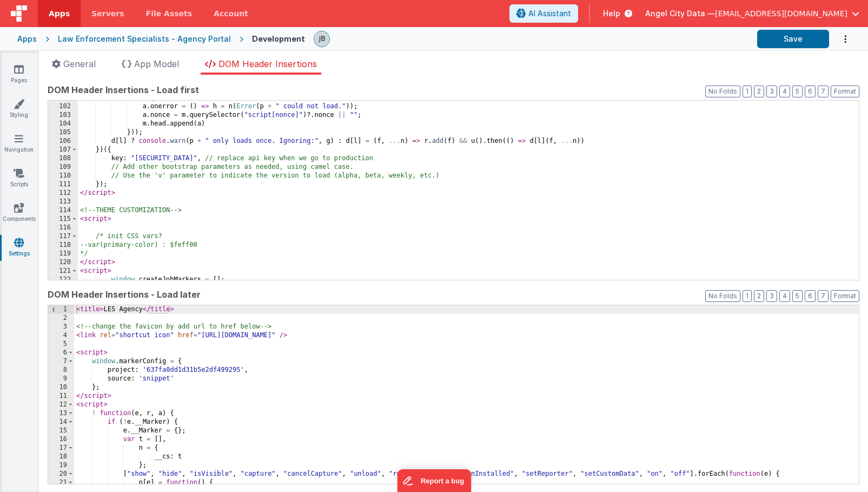 Image resolution: width=868 pixels, height=492 pixels. What do you see at coordinates (63, 262) in the screenshot?
I see `div: 120` at bounding box center [63, 262].